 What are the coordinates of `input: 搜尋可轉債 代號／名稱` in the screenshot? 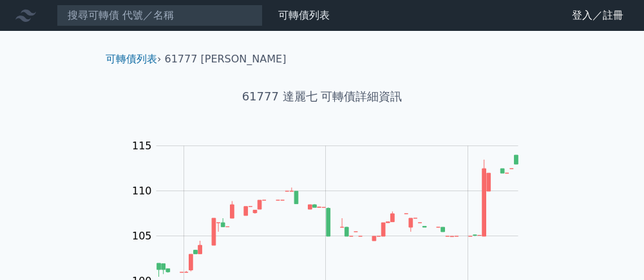 It's located at (160, 16).